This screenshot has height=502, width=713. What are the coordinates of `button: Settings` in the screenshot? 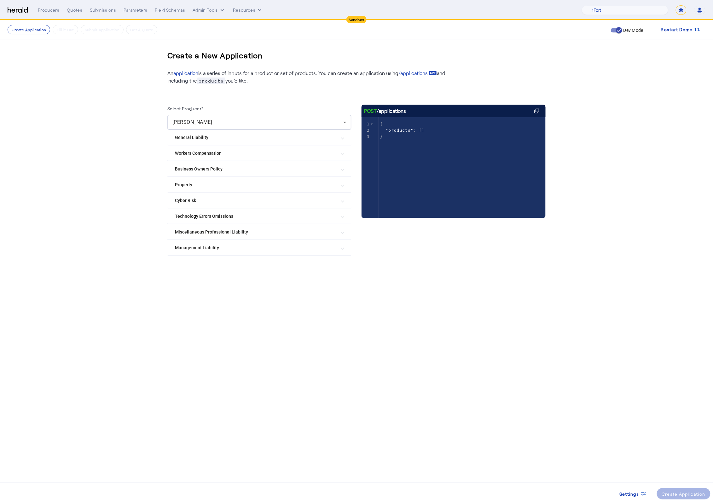 It's located at (634, 494).